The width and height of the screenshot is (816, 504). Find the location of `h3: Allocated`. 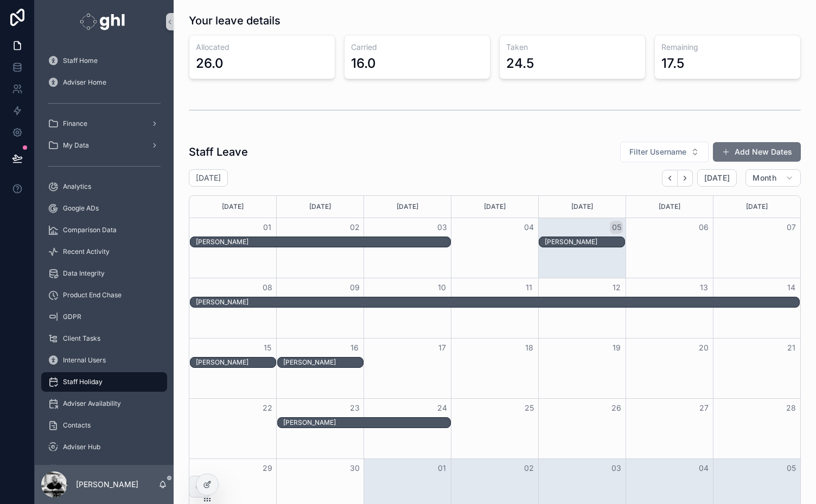

h3: Allocated is located at coordinates (262, 47).